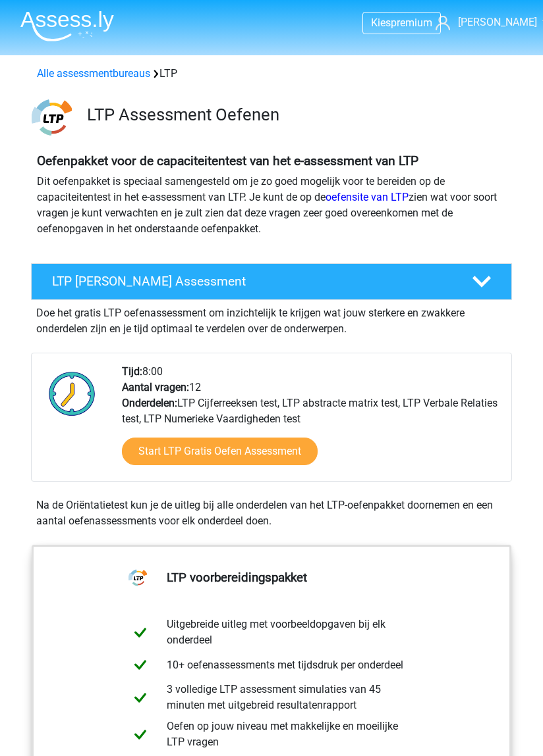  What do you see at coordinates (311, 422) in the screenshot?
I see `div: 8:00 12 LTP Cijferreeksen test, LTP abstracte matrix test, LTP Verbale Relaties test, LTP Numerie...` at bounding box center [311, 422].